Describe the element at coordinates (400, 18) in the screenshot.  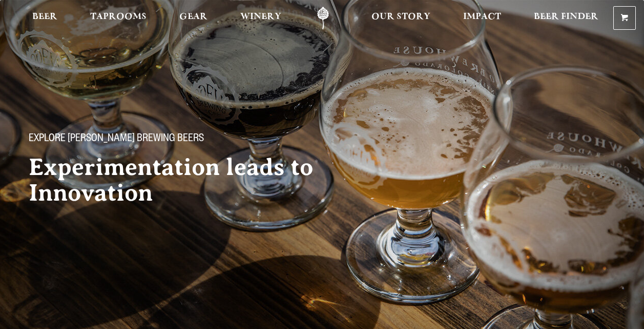
I see `a: Our Story` at that location.